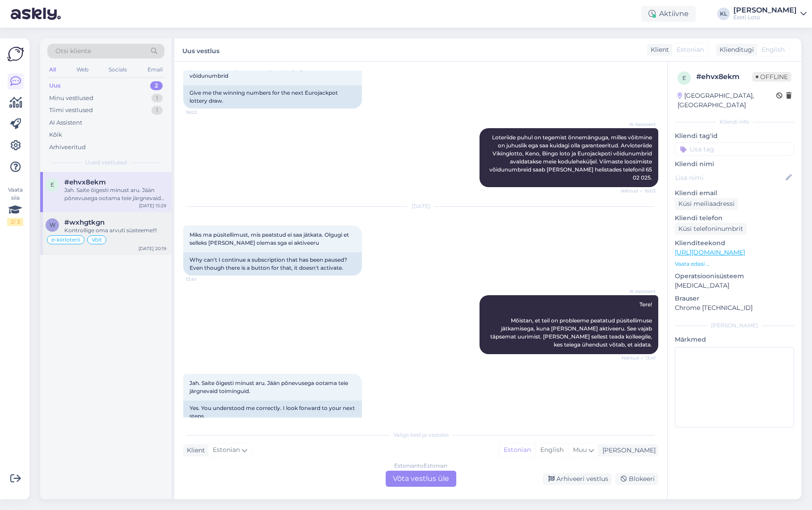  What do you see at coordinates (67, 148) in the screenshot?
I see `div: Arhiveeritud` at bounding box center [67, 148].